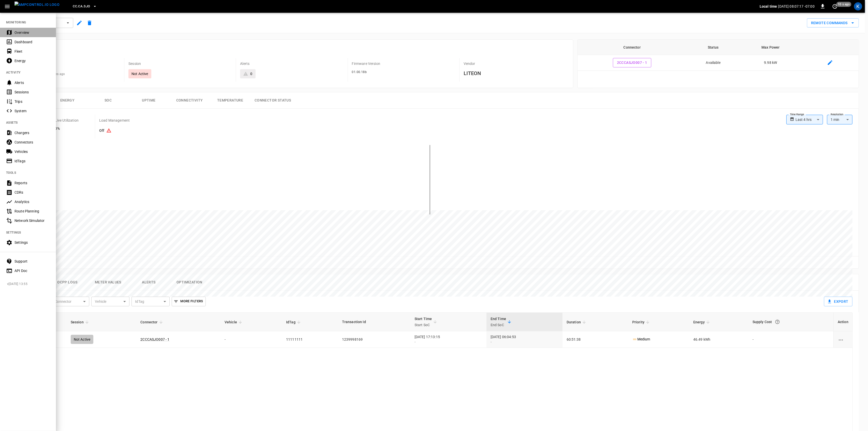 The height and width of the screenshot is (431, 868). I want to click on div: Route Planning, so click(32, 212).